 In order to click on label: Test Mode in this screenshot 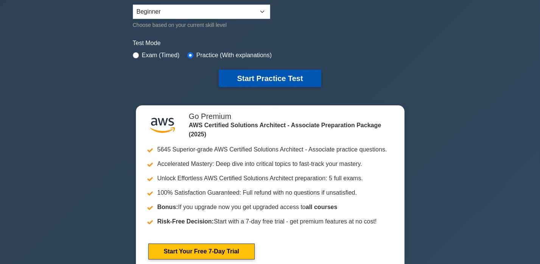, I will do `click(270, 43)`.